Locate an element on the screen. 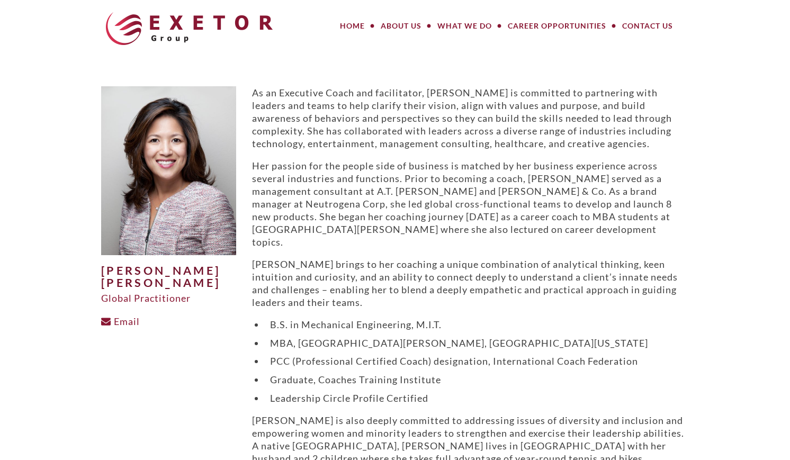 Image resolution: width=790 pixels, height=460 pixels. a: Career Opportunities is located at coordinates (557, 26).